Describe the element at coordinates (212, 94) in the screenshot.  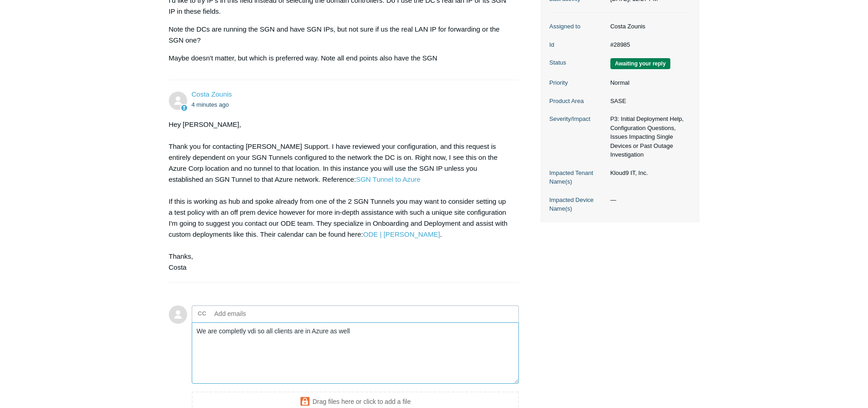
I see `span: Costa Zounis` at that location.